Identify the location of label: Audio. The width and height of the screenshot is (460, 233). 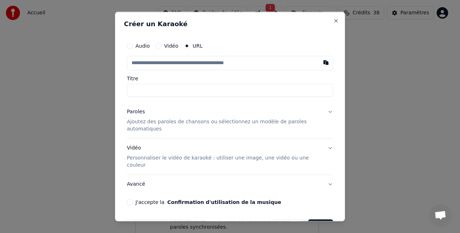
(143, 46).